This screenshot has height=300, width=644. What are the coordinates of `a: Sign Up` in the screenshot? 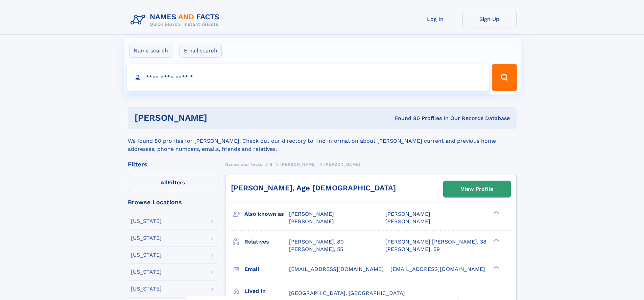 It's located at (489, 19).